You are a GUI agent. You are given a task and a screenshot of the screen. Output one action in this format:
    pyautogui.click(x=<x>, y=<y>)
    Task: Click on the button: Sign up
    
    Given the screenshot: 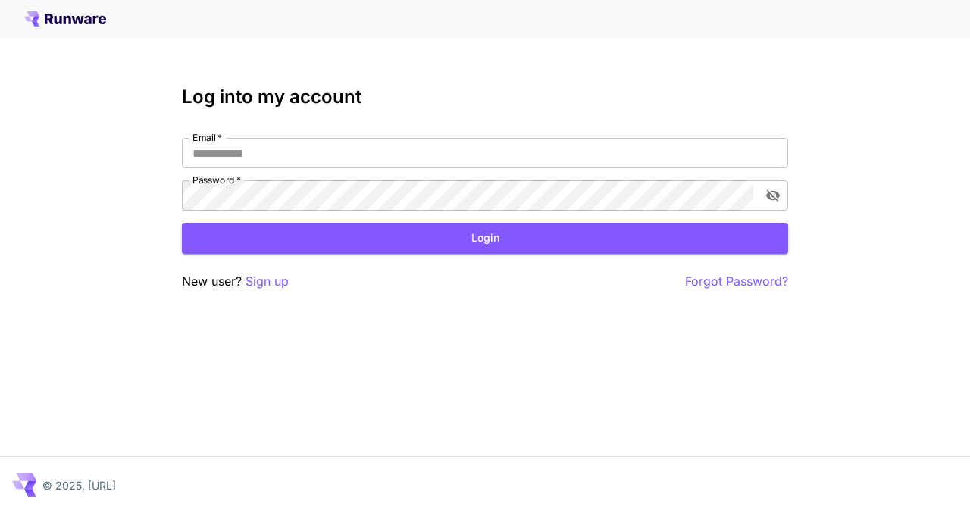 What is the action you would take?
    pyautogui.click(x=267, y=281)
    